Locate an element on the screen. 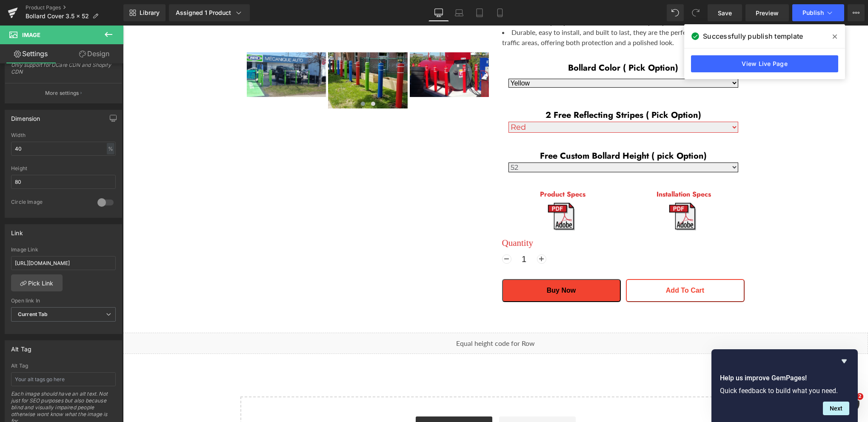  a: Mobile is located at coordinates (500, 13).